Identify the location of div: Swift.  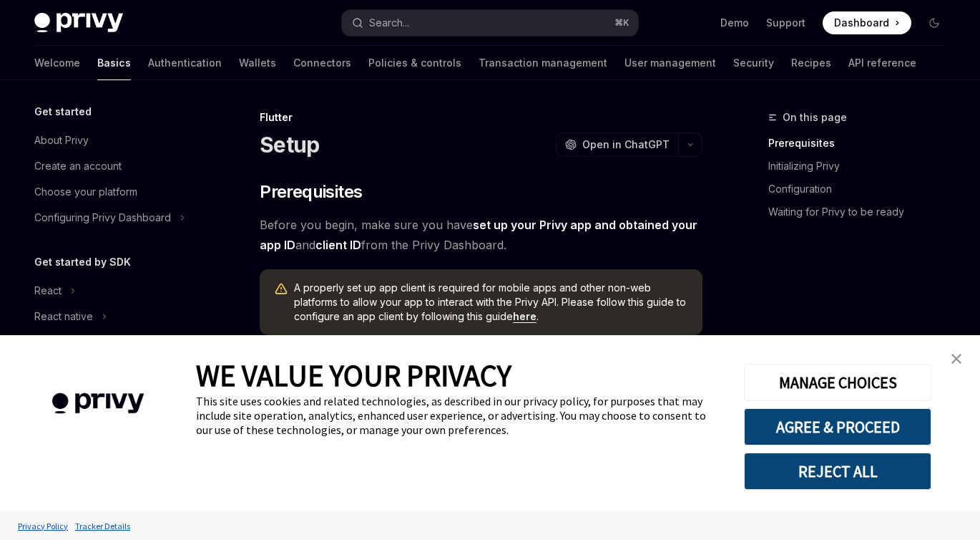
(46, 342).